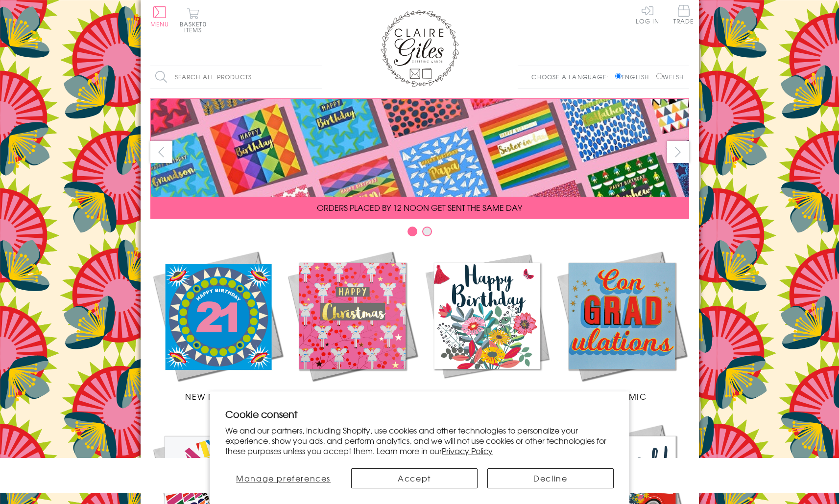  Describe the element at coordinates (621, 325) in the screenshot. I see `a: Academic` at that location.